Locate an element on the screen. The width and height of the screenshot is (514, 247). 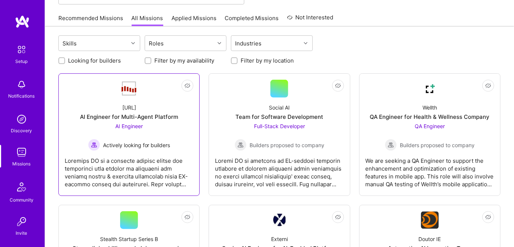
label: Filter by my location is located at coordinates (267, 60).